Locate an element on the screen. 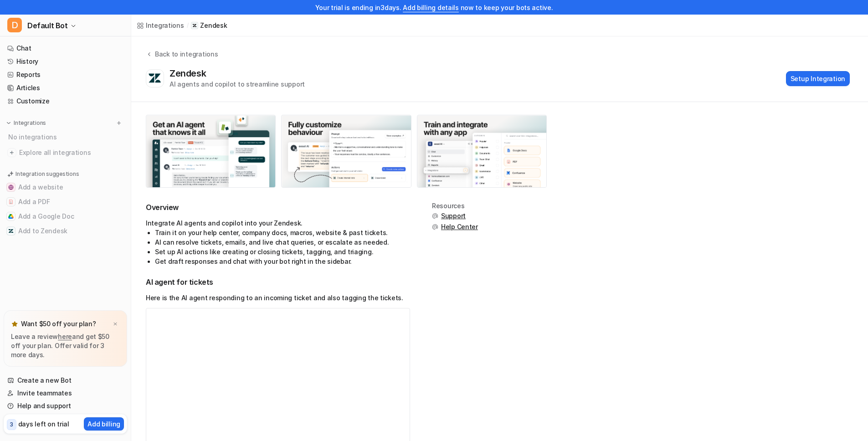 The image size is (868, 441). li: Train it on your help center, company docs, macros, website & past tickets. is located at coordinates (282, 233).